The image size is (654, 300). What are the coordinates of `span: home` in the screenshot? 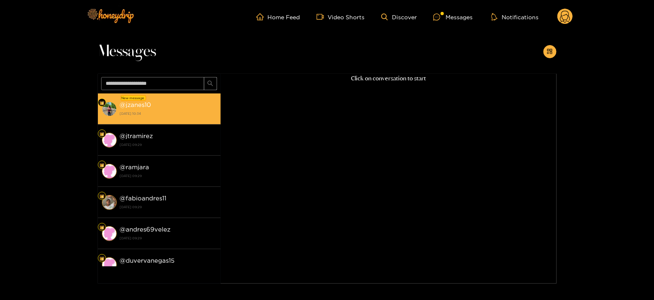 It's located at (262, 17).